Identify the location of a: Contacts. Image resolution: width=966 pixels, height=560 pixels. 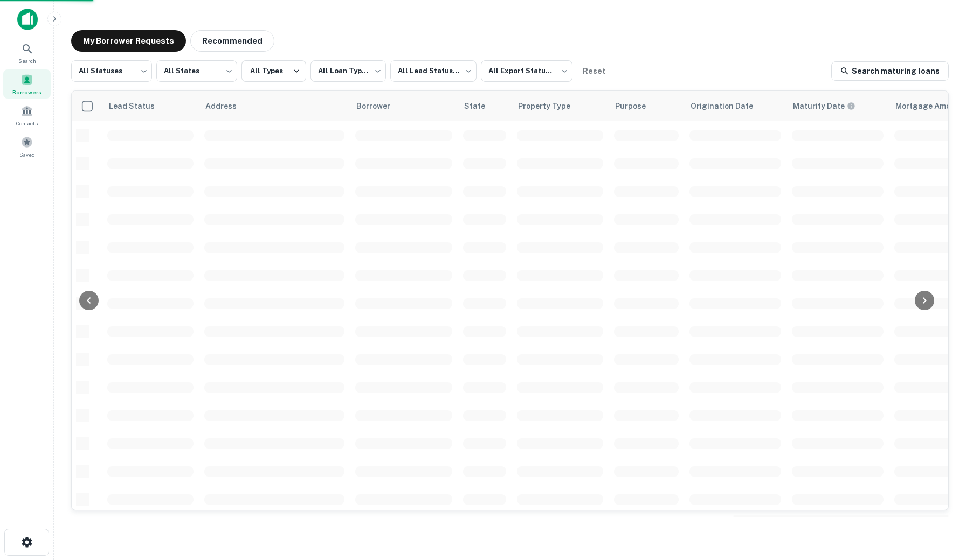
(27, 115).